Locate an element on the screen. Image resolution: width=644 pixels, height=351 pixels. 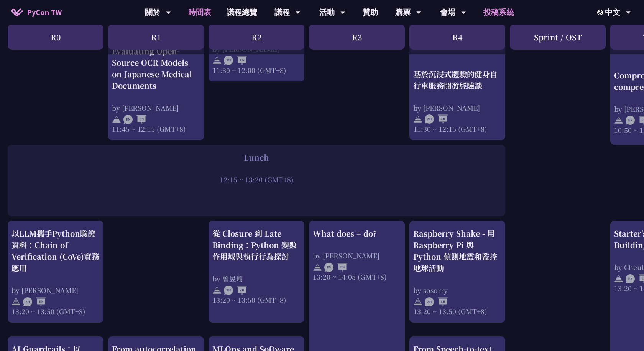
div: 以LLM攜手Python驗證資料：Chain of Verification (CoVe)實務應用 is located at coordinates (55, 251).